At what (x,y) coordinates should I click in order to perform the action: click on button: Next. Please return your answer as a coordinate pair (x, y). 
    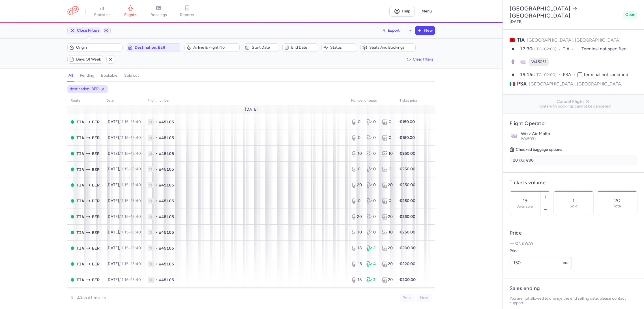
    Looking at the image, I should click on (425, 299).